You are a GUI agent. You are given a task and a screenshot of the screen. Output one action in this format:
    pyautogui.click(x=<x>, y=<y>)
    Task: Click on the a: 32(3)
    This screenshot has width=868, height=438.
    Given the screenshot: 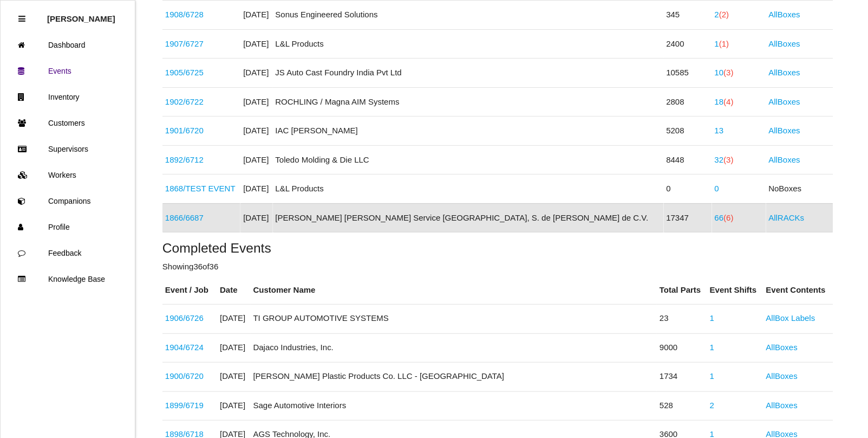 What is the action you would take?
    pyautogui.click(x=723, y=159)
    